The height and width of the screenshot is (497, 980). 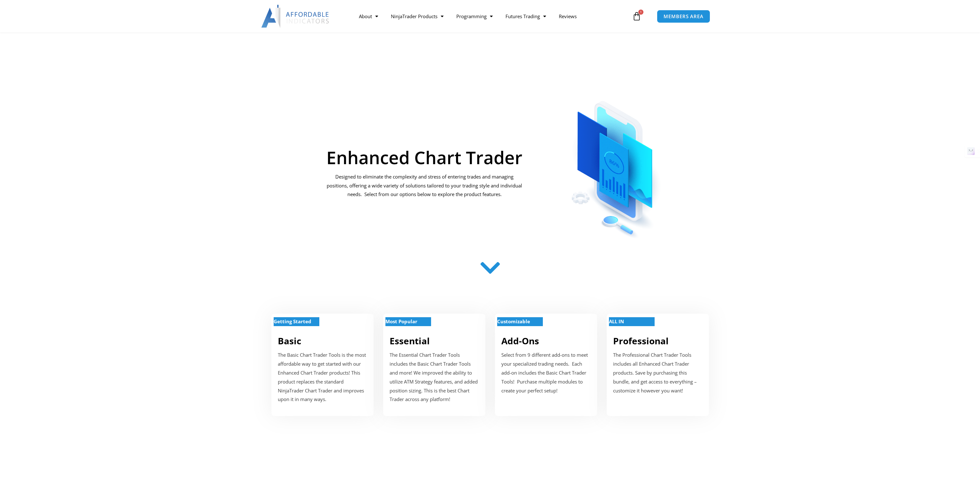 What do you see at coordinates (401, 321) in the screenshot?
I see `strong: Most Popular` at bounding box center [401, 321].